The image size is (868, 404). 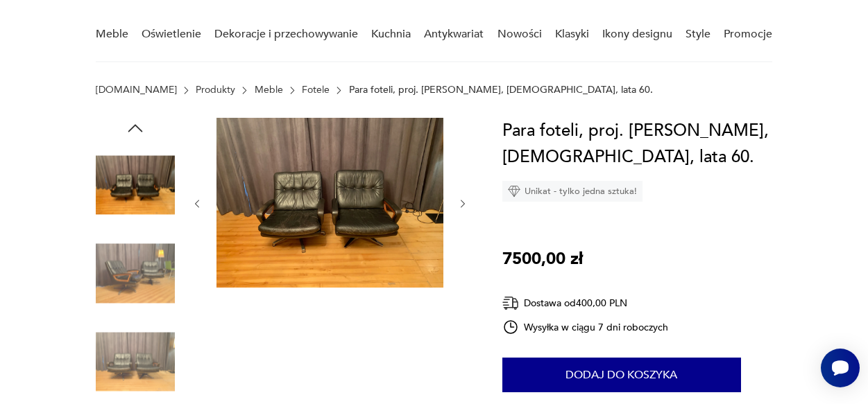 I want to click on a: Dekoracje i przechowywanie, so click(x=286, y=34).